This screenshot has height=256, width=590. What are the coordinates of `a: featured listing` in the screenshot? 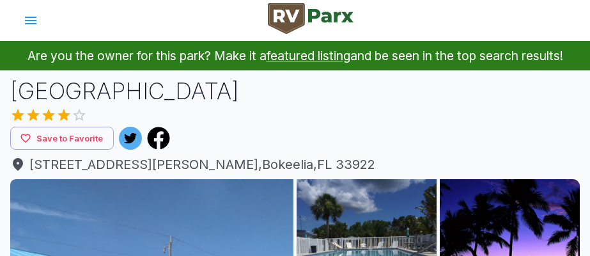 It's located at (308, 56).